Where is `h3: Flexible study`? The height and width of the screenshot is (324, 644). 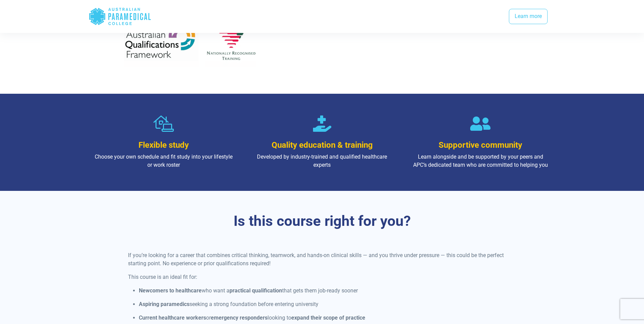 h3: Flexible study is located at coordinates (164, 145).